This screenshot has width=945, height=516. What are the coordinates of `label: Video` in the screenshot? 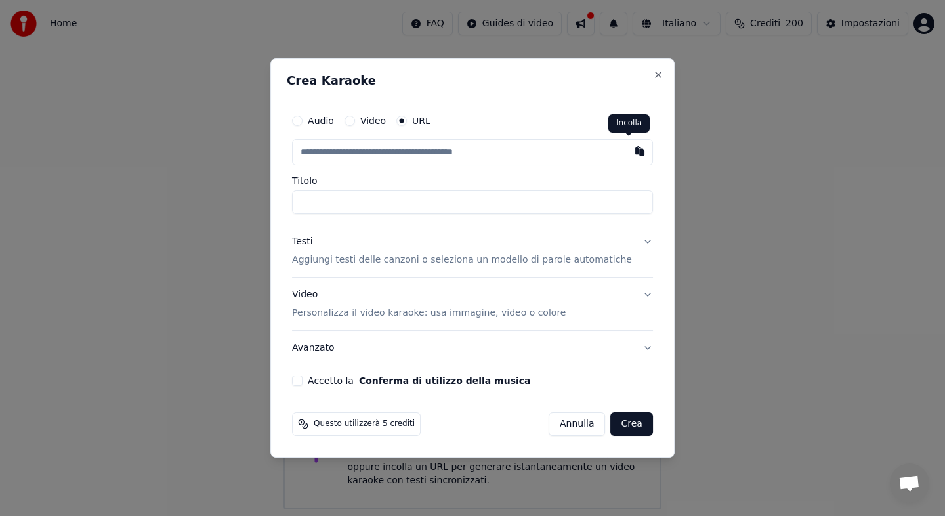 It's located at (373, 121).